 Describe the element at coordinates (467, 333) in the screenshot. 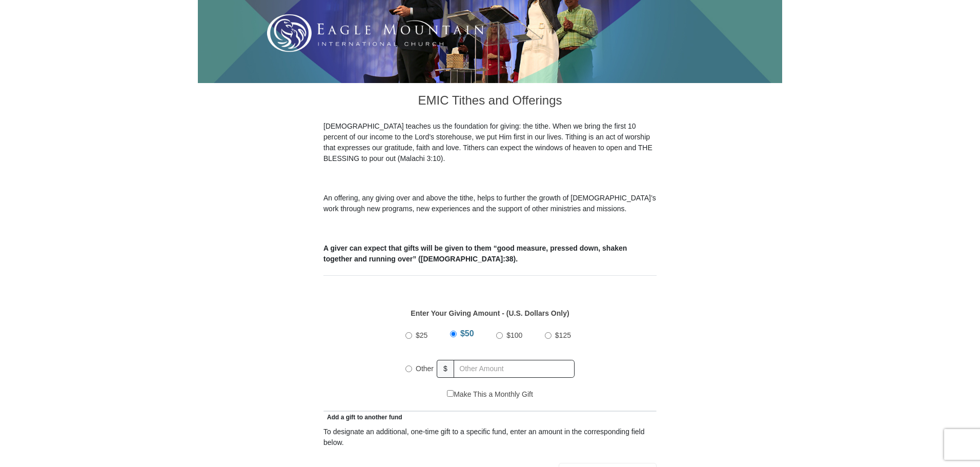

I see `span: $50` at that location.